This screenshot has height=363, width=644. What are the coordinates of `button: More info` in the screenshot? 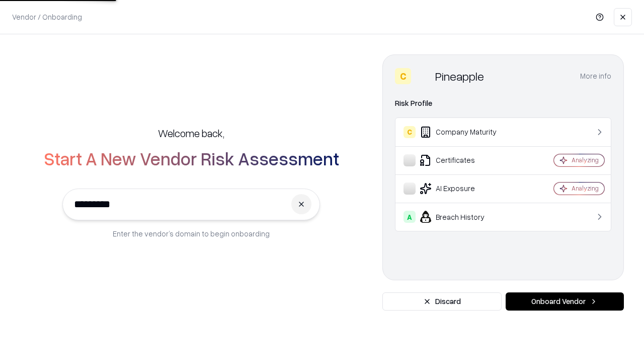 It's located at (596, 76).